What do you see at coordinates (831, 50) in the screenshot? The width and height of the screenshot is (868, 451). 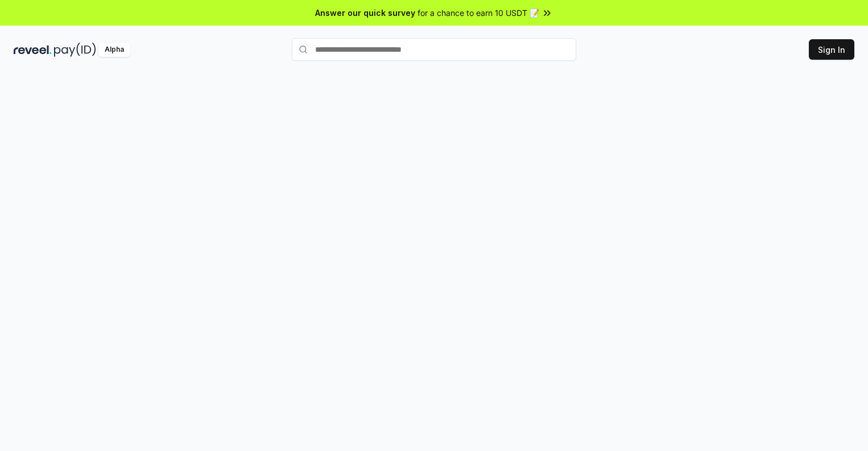 I see `button: Sign In` at bounding box center [831, 50].